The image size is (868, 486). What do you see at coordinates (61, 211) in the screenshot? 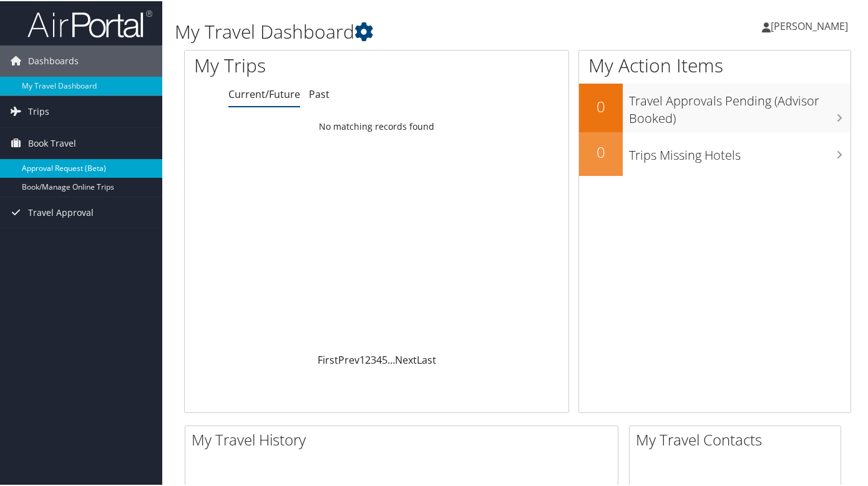
I see `span: Travel Approval` at bounding box center [61, 211].